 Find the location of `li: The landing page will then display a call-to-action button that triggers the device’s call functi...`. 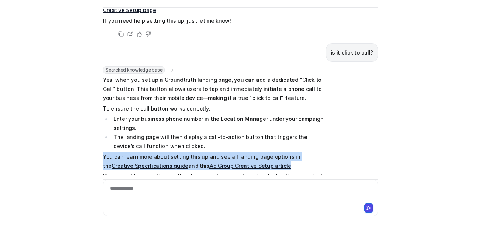

li: The landing page will then display a call-to-action button that triggers the device’s call functi... is located at coordinates (217, 141).